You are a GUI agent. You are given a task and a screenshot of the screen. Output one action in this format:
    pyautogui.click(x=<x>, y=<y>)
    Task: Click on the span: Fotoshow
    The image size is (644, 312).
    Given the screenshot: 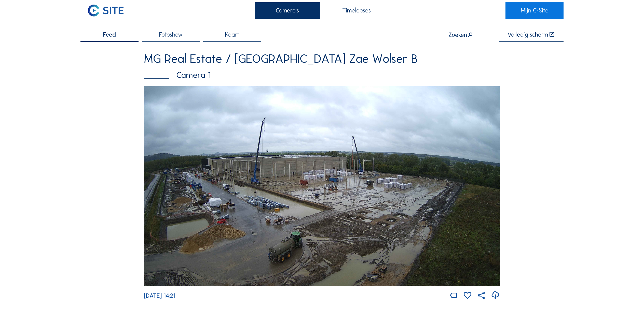 What is the action you would take?
    pyautogui.click(x=171, y=35)
    